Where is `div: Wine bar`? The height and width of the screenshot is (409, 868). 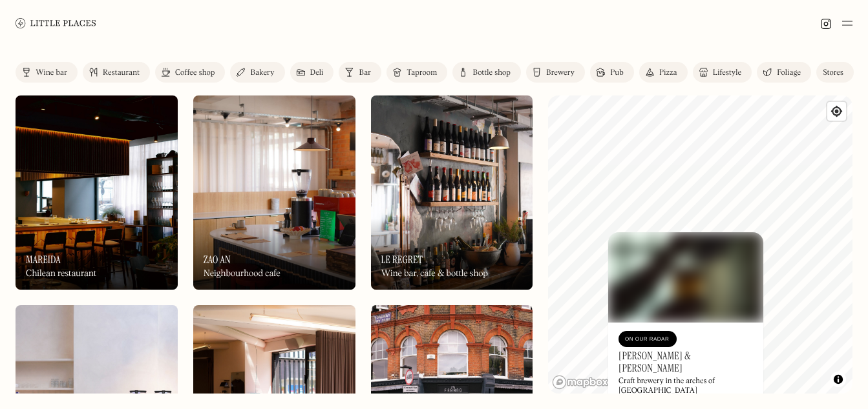 div: Wine bar is located at coordinates (51, 73).